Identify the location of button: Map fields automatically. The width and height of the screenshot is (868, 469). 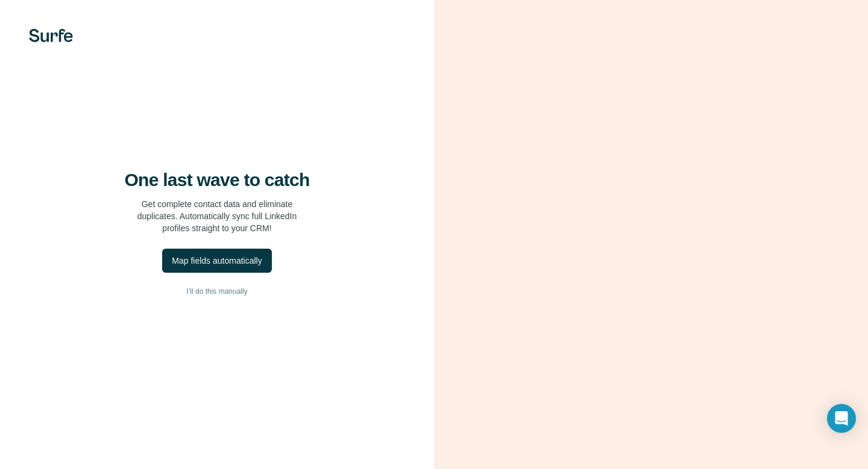
(216, 261).